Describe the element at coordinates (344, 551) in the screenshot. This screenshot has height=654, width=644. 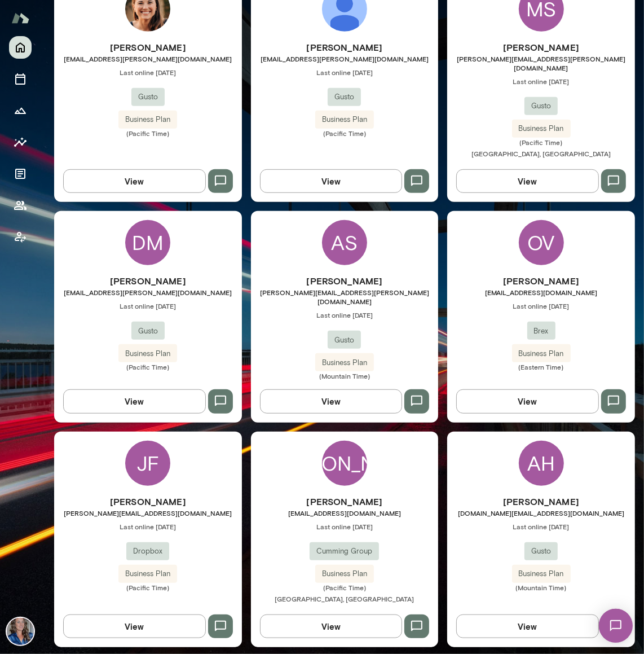
I see `span: Cumming Group` at that location.